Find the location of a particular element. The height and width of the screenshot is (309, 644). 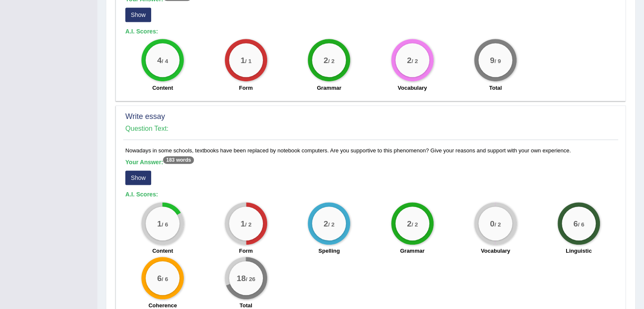

label: Total is located at coordinates (495, 88).